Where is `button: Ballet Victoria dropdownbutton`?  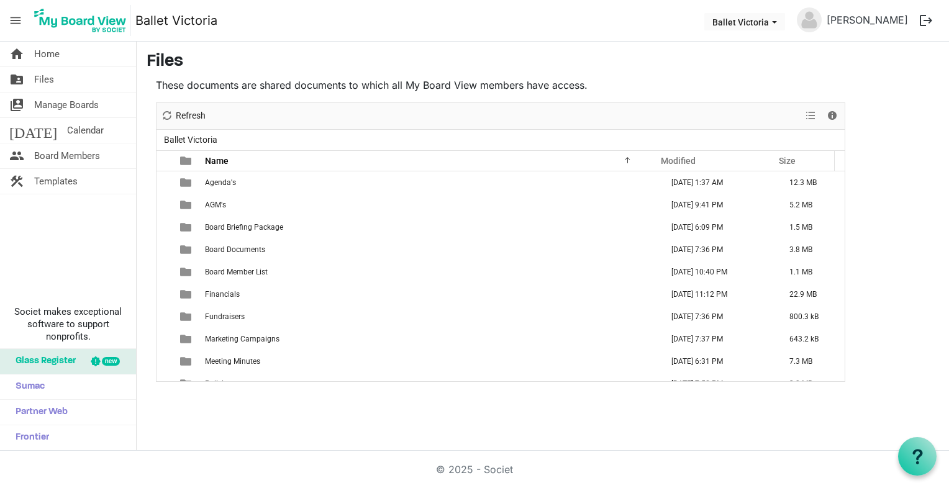
button: Ballet Victoria dropdownbutton is located at coordinates (744, 22).